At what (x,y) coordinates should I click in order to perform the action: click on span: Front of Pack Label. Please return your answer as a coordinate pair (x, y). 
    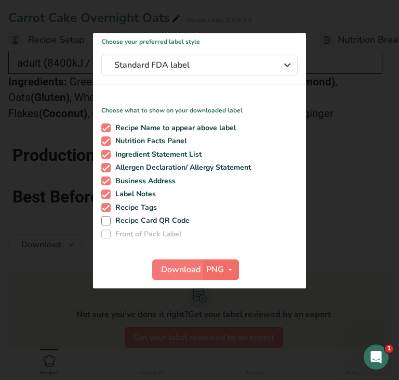
    Looking at the image, I should click on (146, 234).